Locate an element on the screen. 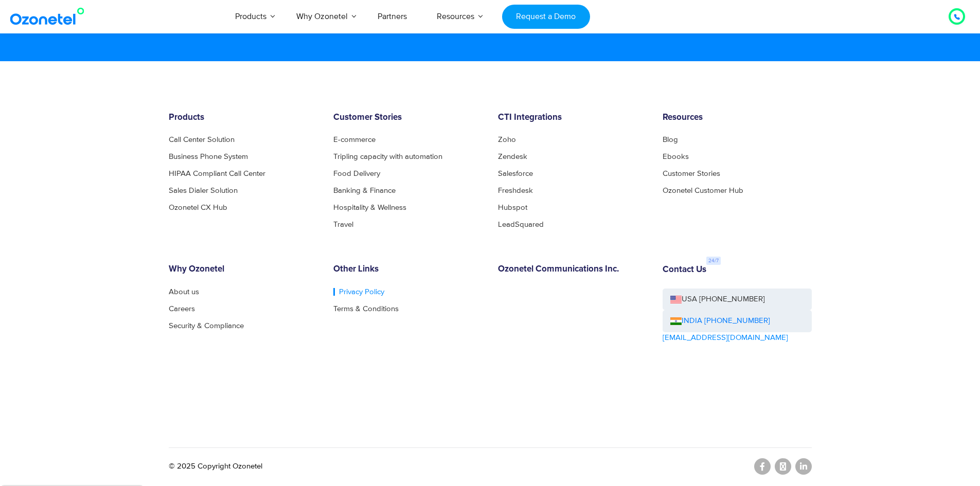  a: LeadSquared is located at coordinates (521, 224).